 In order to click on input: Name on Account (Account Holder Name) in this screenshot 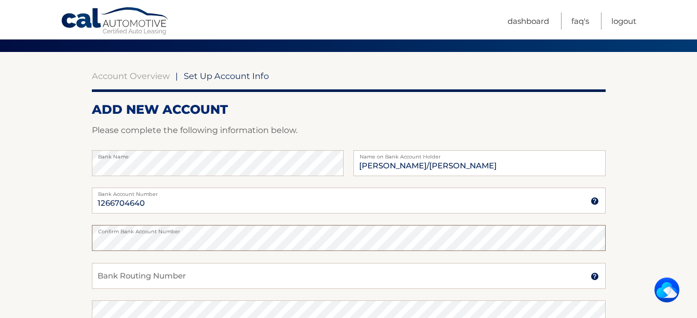, I will do `click(479, 163)`.